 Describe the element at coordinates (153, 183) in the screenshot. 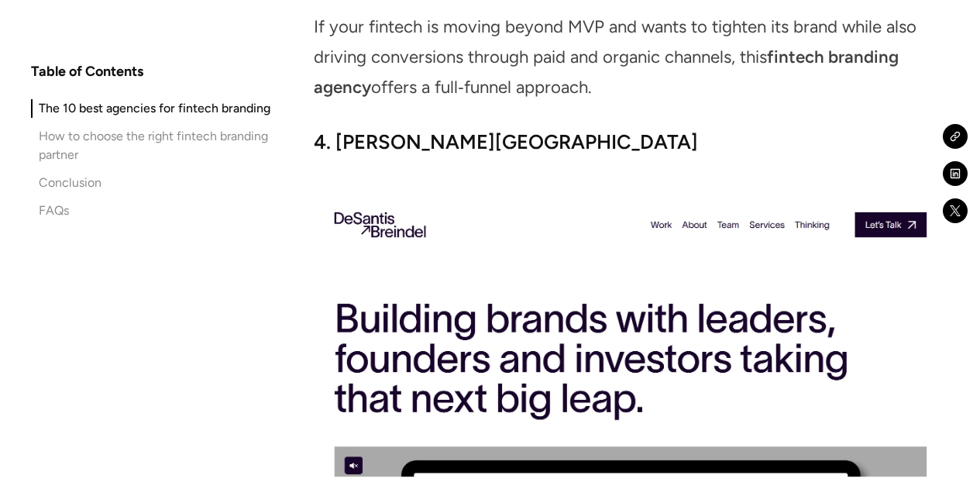

I see `a: Conclusion` at that location.